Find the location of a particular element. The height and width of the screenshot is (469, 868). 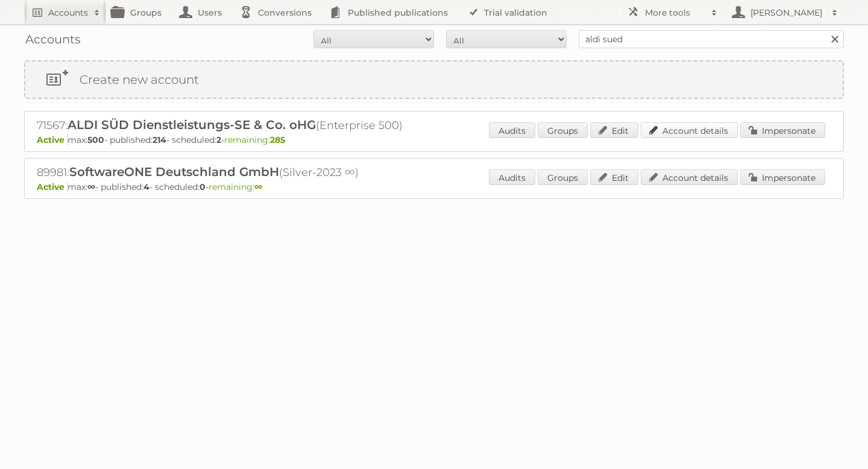

strong: 2 is located at coordinates (219, 140).